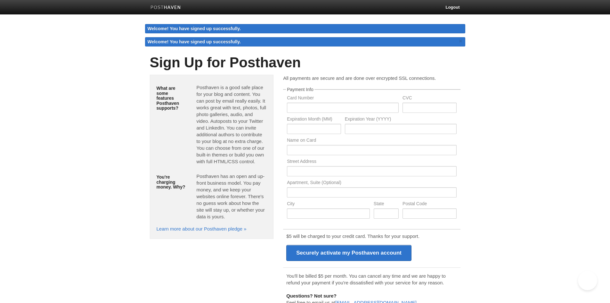  What do you see at coordinates (371, 141) in the screenshot?
I see `label: Name on Card` at bounding box center [371, 141].